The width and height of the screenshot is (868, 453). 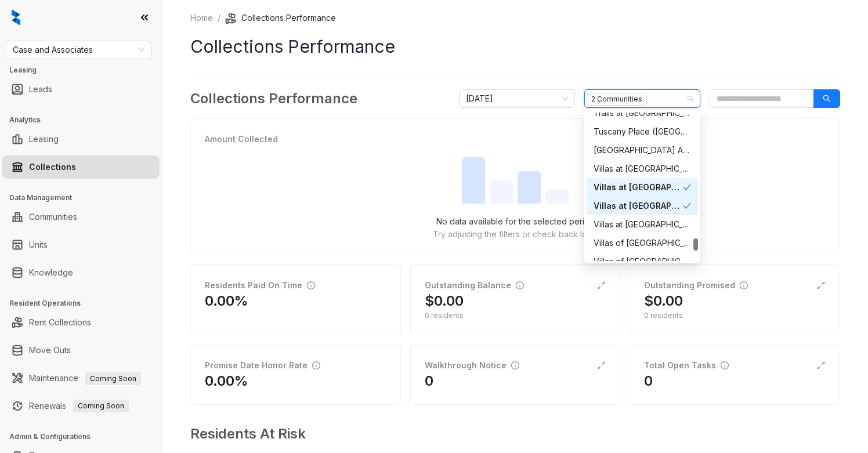 What do you see at coordinates (79, 406) in the screenshot?
I see `a: RenewalsComing Soon` at bounding box center [79, 406].